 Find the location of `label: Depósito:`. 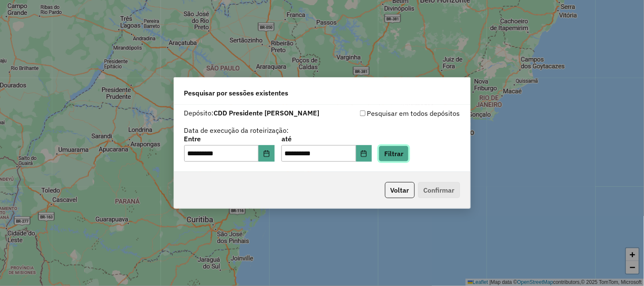

label: Depósito: is located at coordinates (252, 113).